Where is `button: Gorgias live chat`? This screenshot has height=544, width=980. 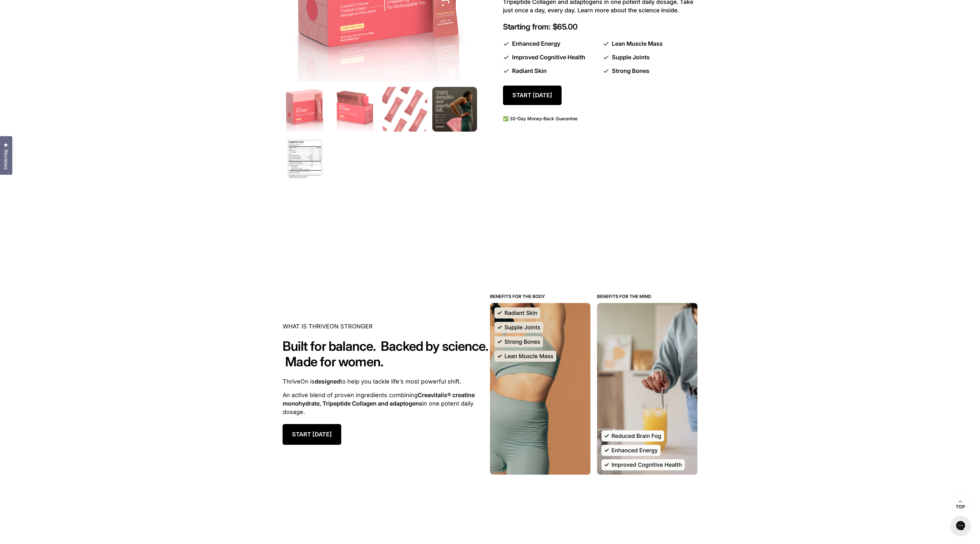
button: Gorgias live chat is located at coordinates (13, 12).